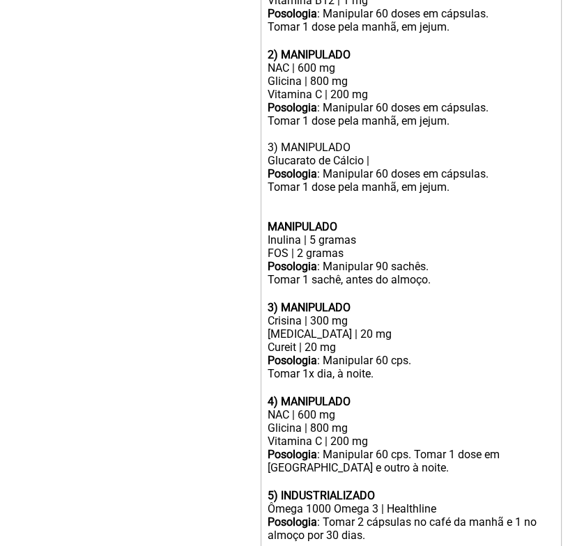 The width and height of the screenshot is (584, 546). I want to click on div: : Manipular 60 doses em cápsulas. Tomar 1 dose pela manhã, em jejum. 3) MANIPULADO Glucarato de C..., so click(410, 167).